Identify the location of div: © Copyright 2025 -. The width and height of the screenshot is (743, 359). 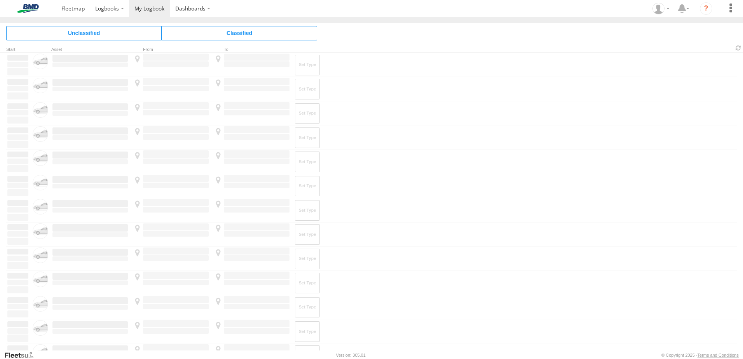
(700, 355).